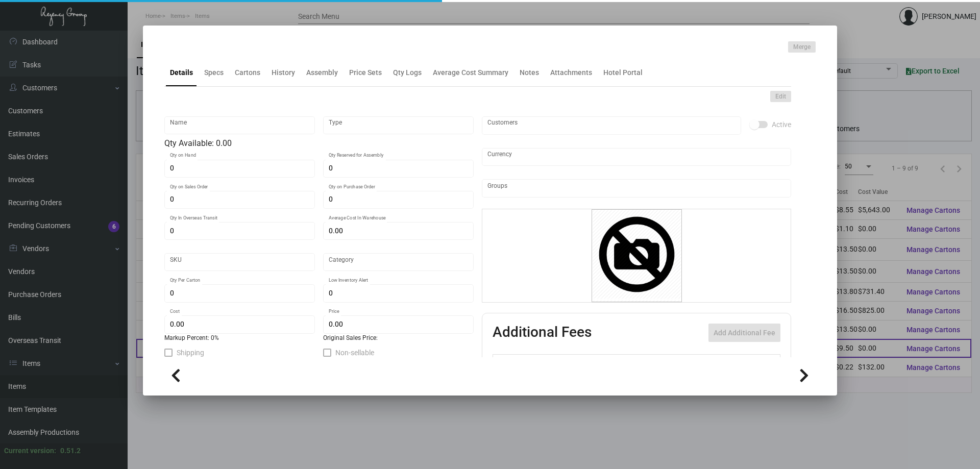 This screenshot has height=469, width=980. Describe the element at coordinates (744, 333) in the screenshot. I see `span: Add Additional Fee` at that location.